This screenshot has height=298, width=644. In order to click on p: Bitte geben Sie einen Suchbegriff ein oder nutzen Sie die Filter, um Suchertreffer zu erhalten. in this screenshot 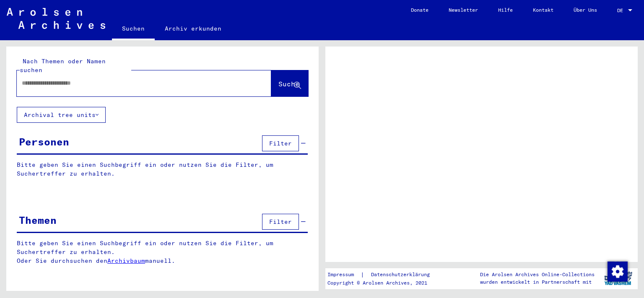, I will do `click(162, 169)`.